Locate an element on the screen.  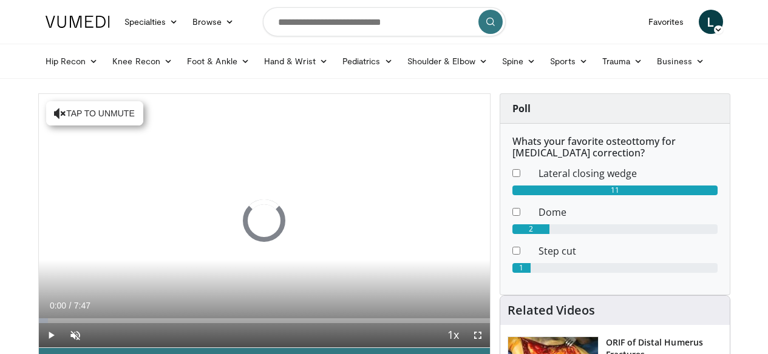
dd: Step cut is located at coordinates (628, 251).